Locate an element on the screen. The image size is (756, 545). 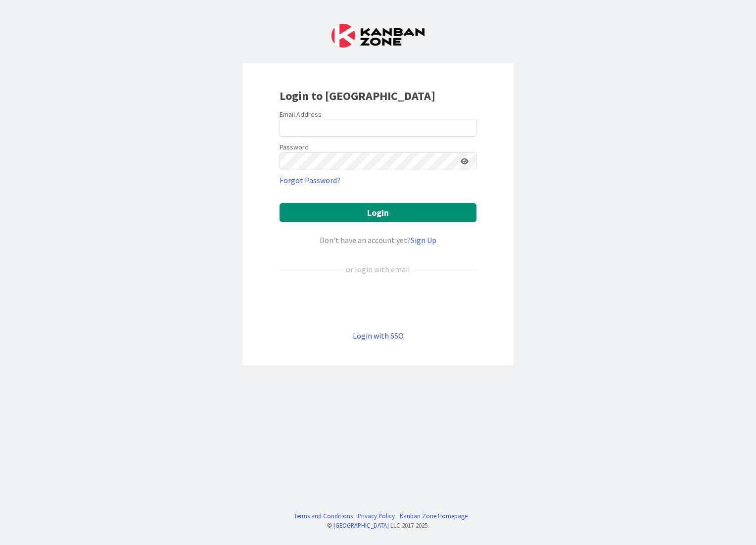
a: Sign Up is located at coordinates (424, 240).